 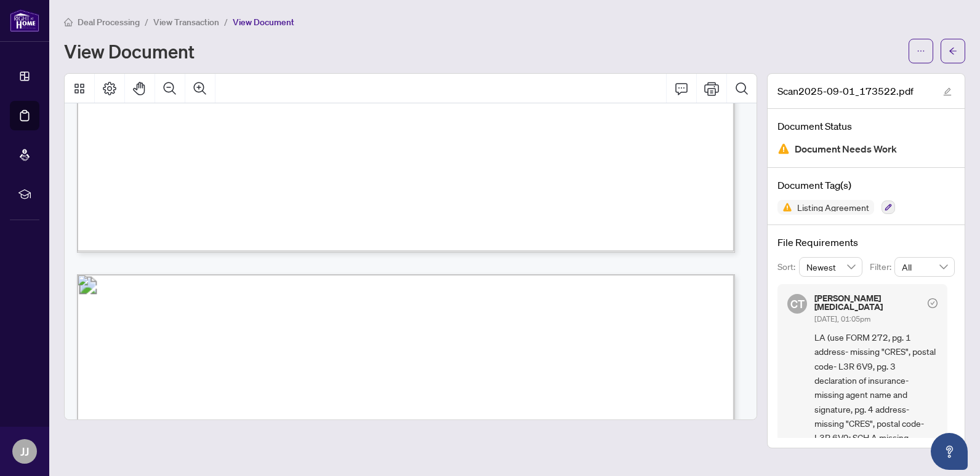 What do you see at coordinates (882, 267) in the screenshot?
I see `p: Filter:` at bounding box center [882, 267].